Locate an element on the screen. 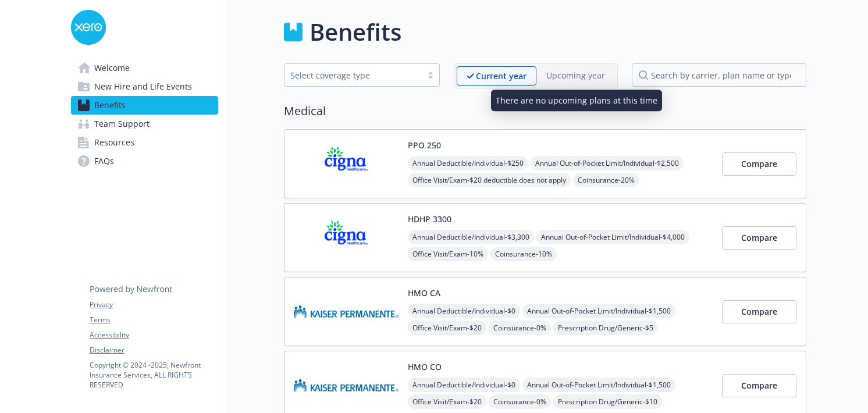  p: Upcoming year is located at coordinates (576, 75).